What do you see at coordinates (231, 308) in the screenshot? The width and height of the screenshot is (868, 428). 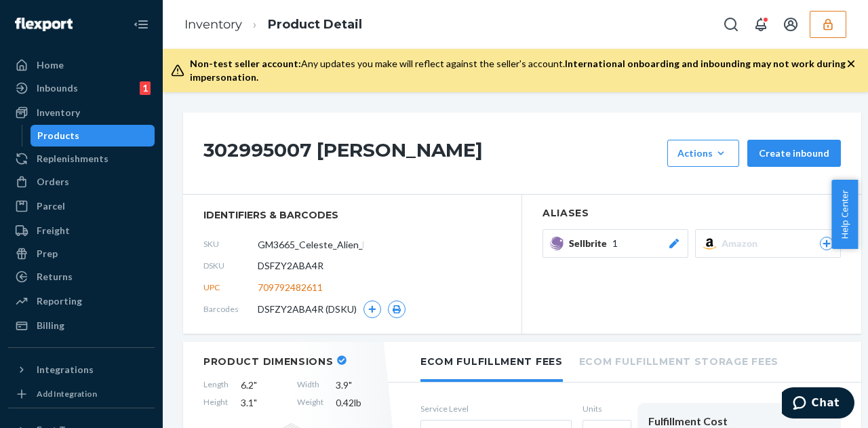 I see `span: Barcodes` at bounding box center [231, 308].